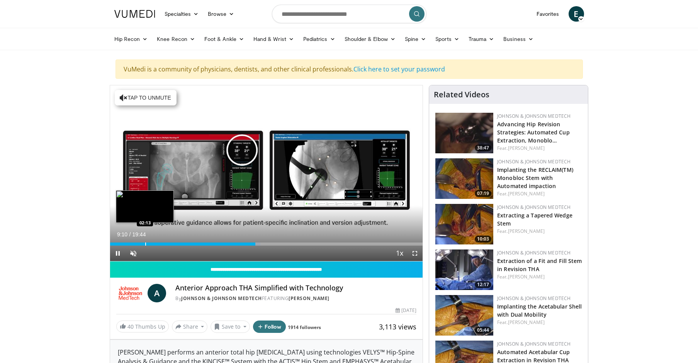  What do you see at coordinates (296, 299) in the screenshot?
I see `div: By FEATURING` at bounding box center [296, 299].